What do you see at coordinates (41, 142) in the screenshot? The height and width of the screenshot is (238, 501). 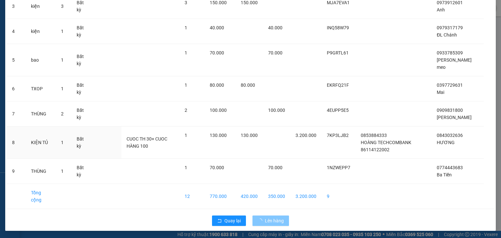 I see `td: KIỆN TỦ` at bounding box center [41, 142].